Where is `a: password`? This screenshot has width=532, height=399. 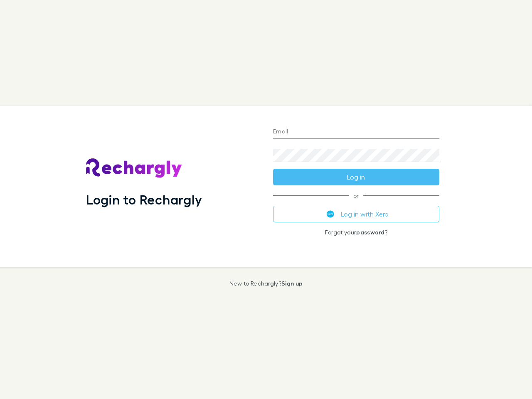
a: password is located at coordinates (370, 232).